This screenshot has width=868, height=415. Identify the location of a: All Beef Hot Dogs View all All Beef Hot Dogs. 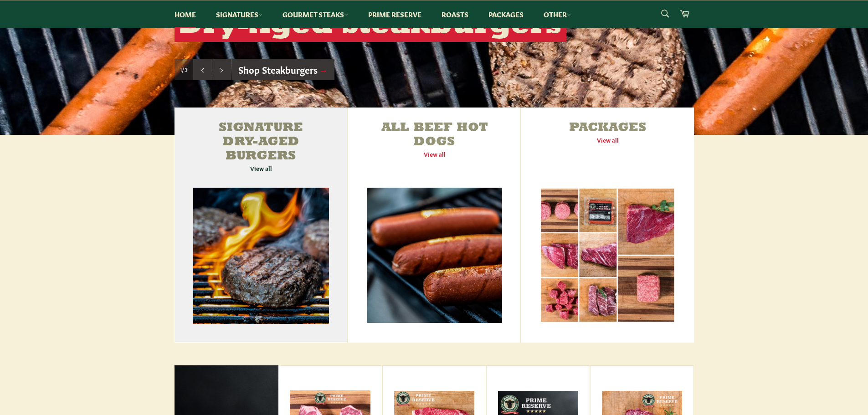
(434, 225).